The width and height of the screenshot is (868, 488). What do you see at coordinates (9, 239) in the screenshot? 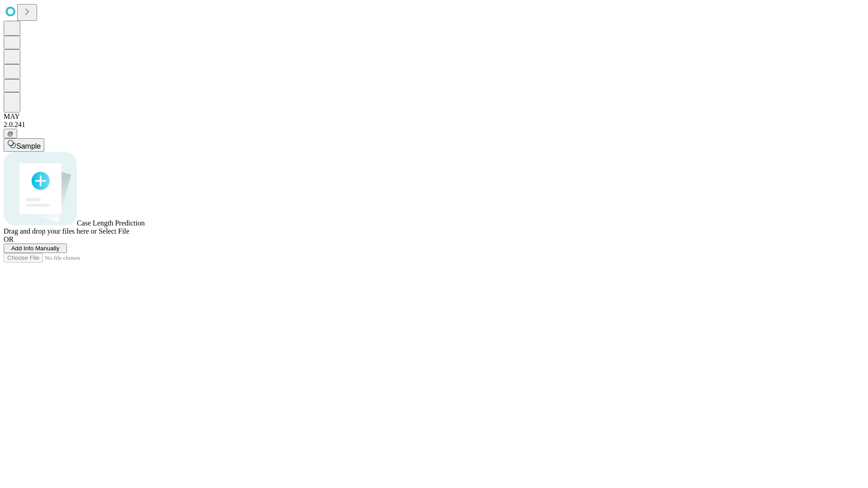
I see `span: OR` at bounding box center [9, 239].